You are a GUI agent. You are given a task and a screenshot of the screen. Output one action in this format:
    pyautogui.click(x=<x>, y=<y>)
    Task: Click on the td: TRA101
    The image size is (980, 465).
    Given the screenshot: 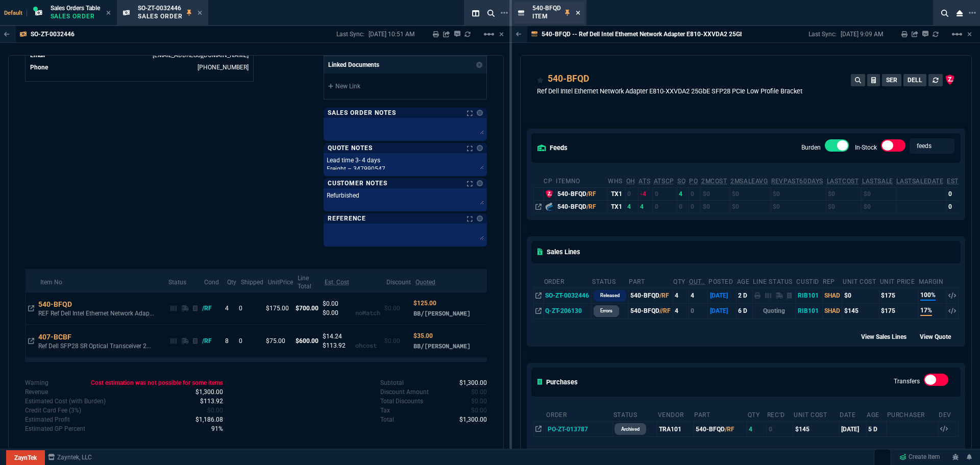 What is the action you would take?
    pyautogui.click(x=676, y=430)
    